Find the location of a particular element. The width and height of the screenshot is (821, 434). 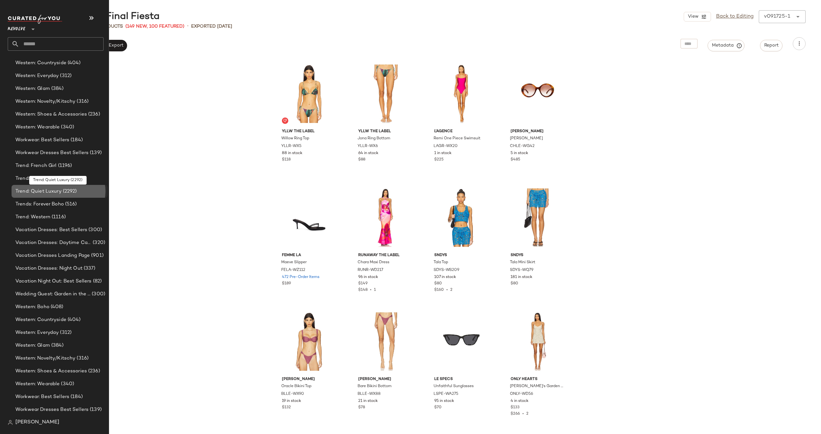

span: Vacation Dresses: Best Sellers is located at coordinates (51, 230).